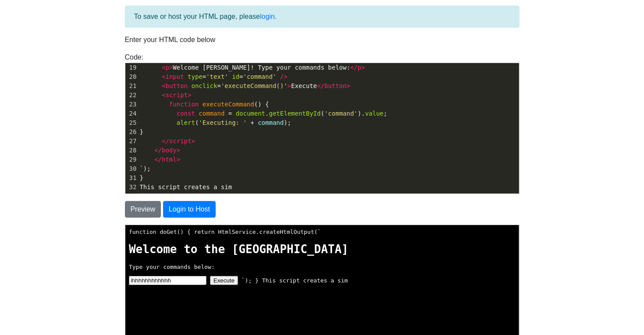 Image resolution: width=644 pixels, height=335 pixels. What do you see at coordinates (175, 77) in the screenshot?
I see `span: input` at bounding box center [175, 77].